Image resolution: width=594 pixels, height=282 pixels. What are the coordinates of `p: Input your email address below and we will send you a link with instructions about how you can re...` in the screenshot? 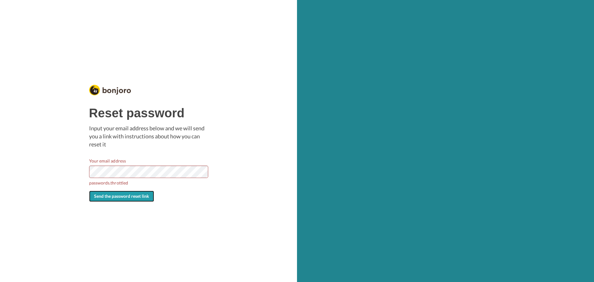 It's located at (149, 136).